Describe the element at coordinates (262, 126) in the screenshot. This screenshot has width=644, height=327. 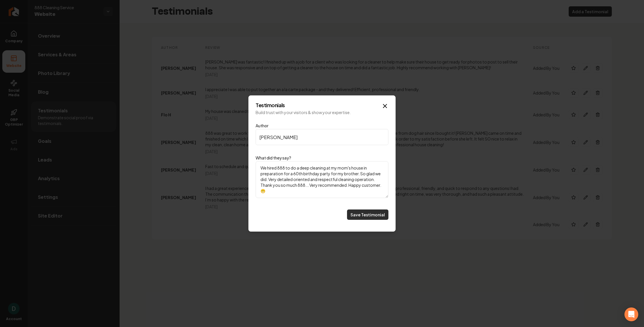
I see `label: Author` at that location.